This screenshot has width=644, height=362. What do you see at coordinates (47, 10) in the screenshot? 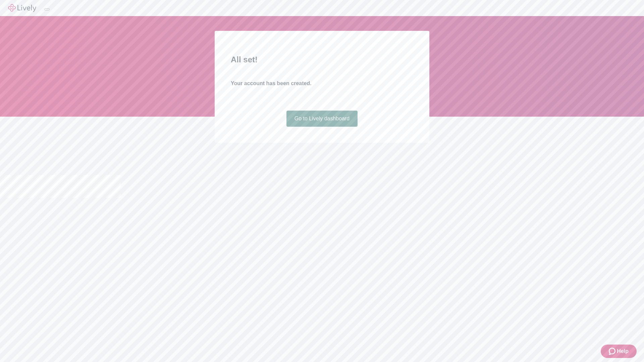
I see `button: Log out` at bounding box center [47, 10].